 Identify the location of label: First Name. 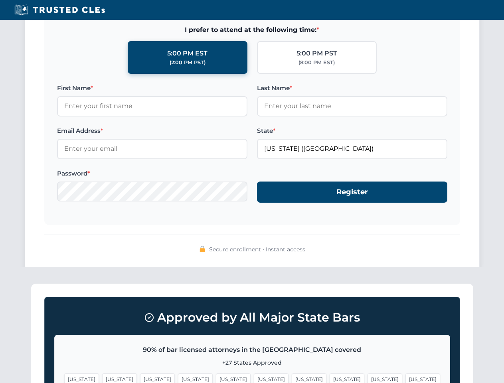
(152, 88).